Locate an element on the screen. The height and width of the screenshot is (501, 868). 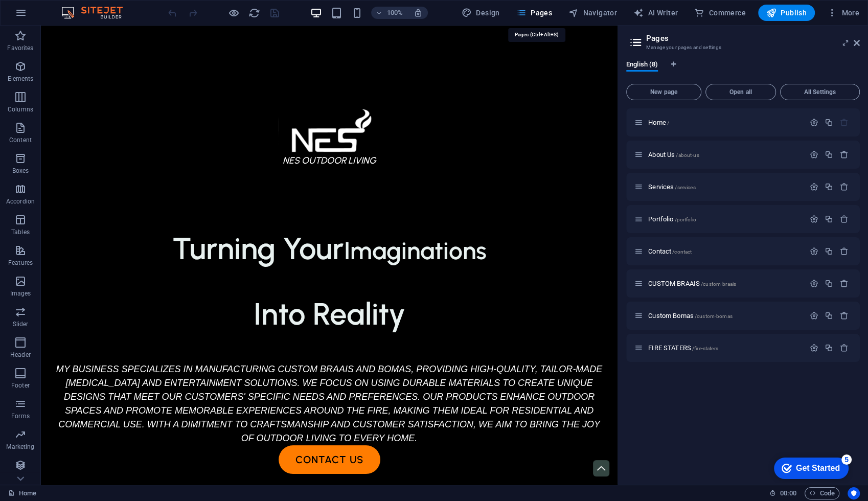
span: /fire-staters is located at coordinates (705, 348).